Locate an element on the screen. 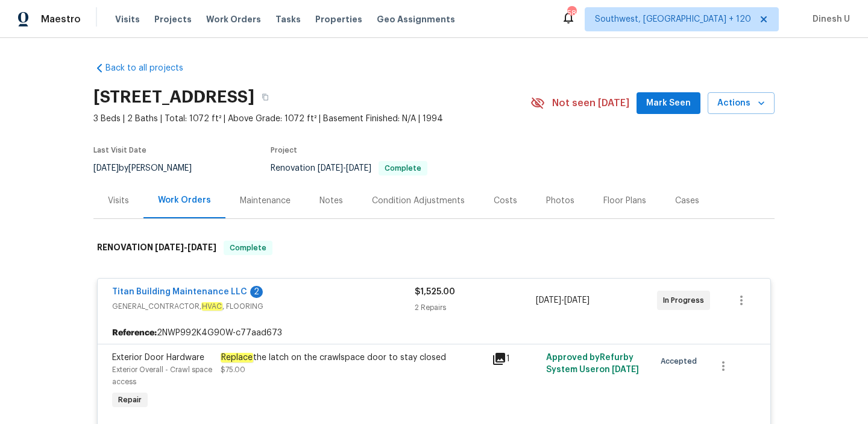  span: Dinesh U is located at coordinates (829, 19).